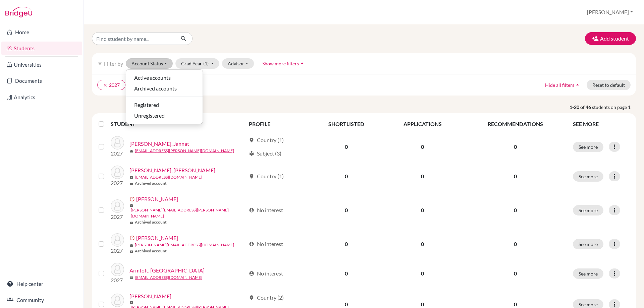 Image resolution: width=644 pixels, height=308 pixels. Describe the element at coordinates (610, 39) in the screenshot. I see `button: Add student` at that location.